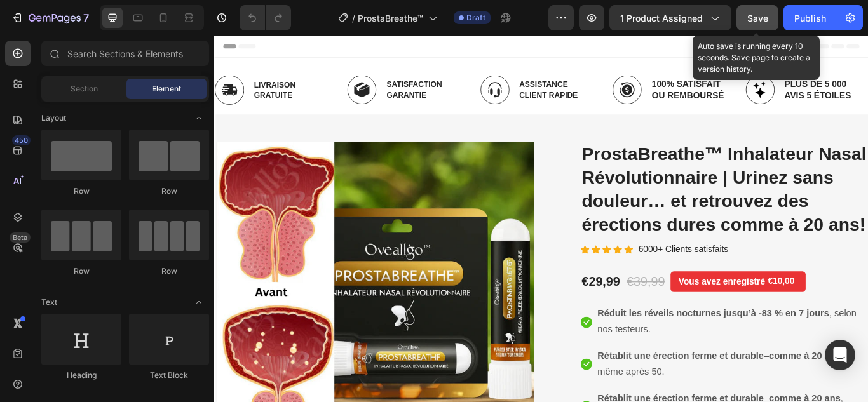  I want to click on div: Heading, so click(81, 375).